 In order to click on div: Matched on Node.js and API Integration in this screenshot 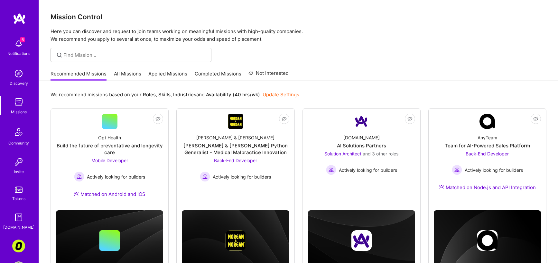, I will do `click(487, 188)`.